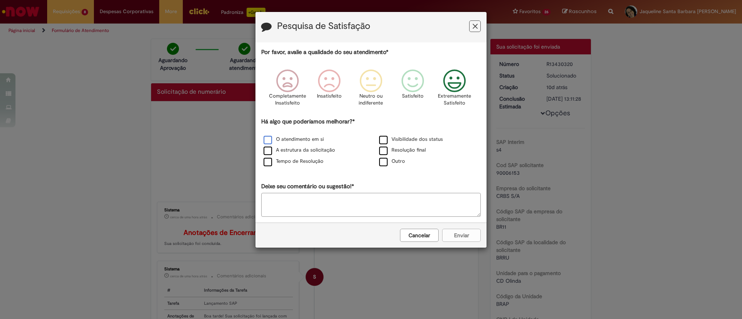 This screenshot has height=319, width=742. I want to click on label: Visibilidade dos status, so click(411, 139).